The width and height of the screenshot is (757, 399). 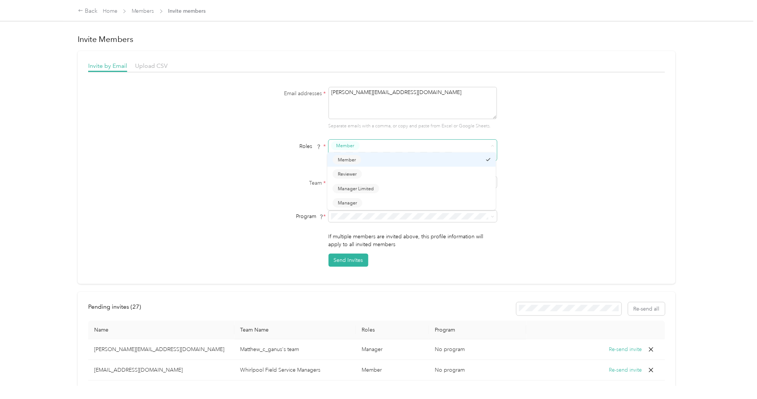 I want to click on span: Invite members, so click(x=187, y=11).